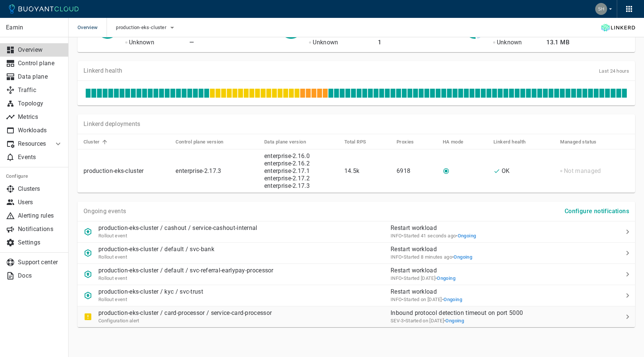 Image resolution: width=644 pixels, height=357 pixels. Describe the element at coordinates (40, 229) in the screenshot. I see `p: Notifications` at that location.